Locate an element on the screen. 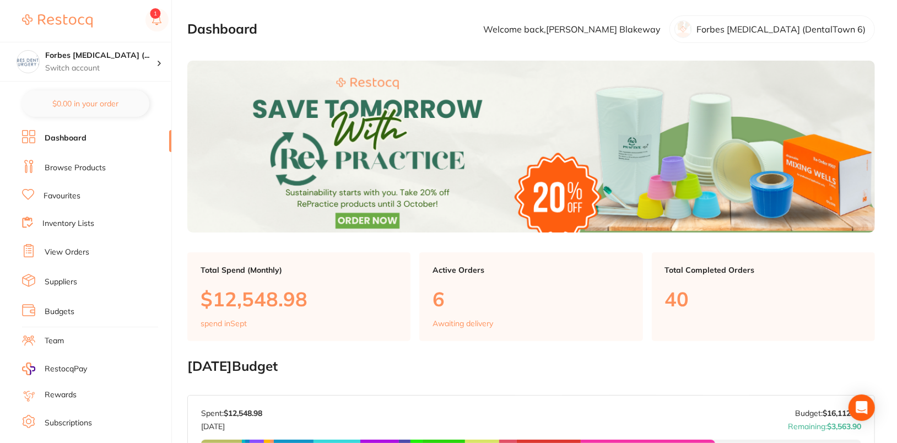 Image resolution: width=897 pixels, height=443 pixels. p: spend in Sept is located at coordinates (224, 324).